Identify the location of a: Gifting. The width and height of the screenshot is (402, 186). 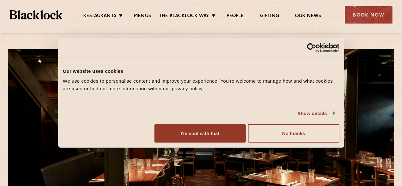
(269, 17).